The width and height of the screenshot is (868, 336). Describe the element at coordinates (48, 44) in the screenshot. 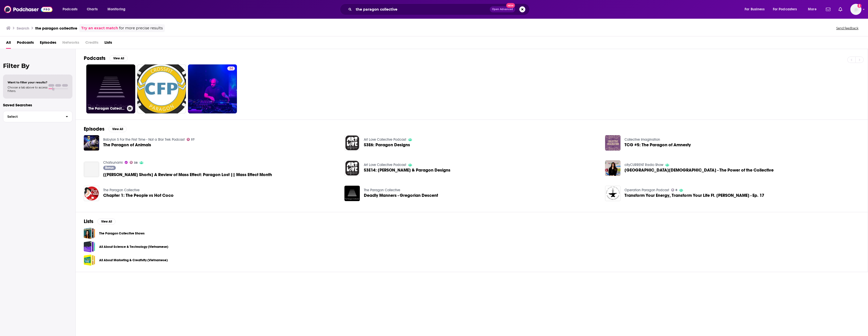

I see `span: Episodes` at that location.